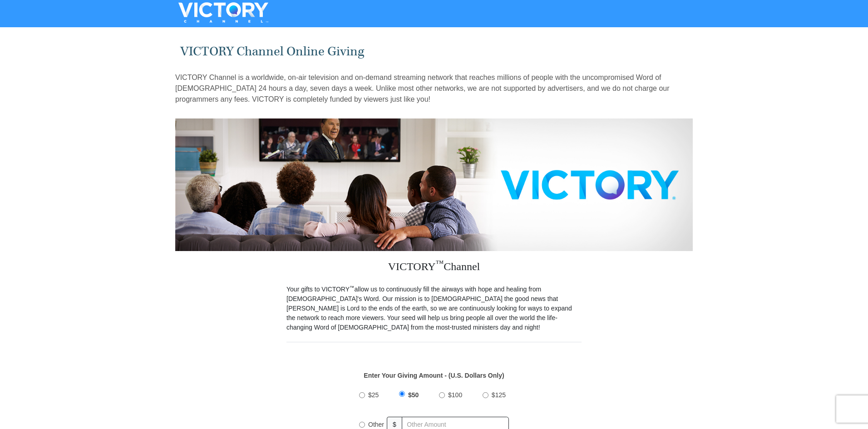 Image resolution: width=868 pixels, height=429 pixels. What do you see at coordinates (434, 88) in the screenshot?
I see `p: VICTORY Channel is a worldwide, on-air television and on-demand streaming network that reaches mi...` at bounding box center [434, 88].